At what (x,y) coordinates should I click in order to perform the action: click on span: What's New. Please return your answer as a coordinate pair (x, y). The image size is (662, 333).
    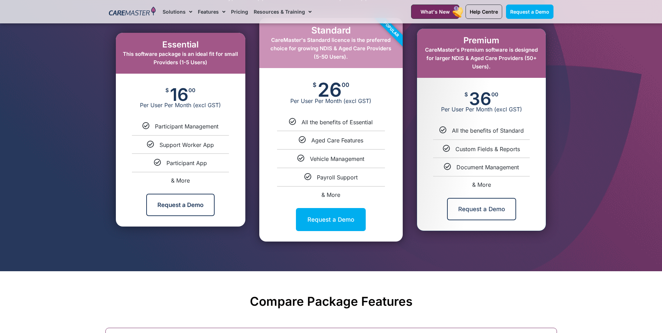
    Looking at the image, I should click on (435, 12).